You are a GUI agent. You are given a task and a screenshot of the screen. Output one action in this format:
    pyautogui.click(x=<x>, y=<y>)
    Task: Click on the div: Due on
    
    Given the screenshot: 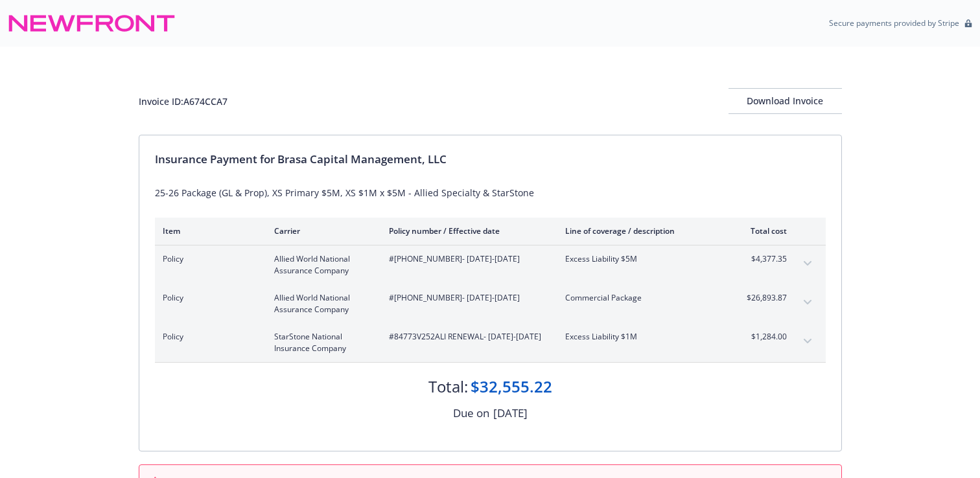 What is the action you would take?
    pyautogui.click(x=471, y=414)
    